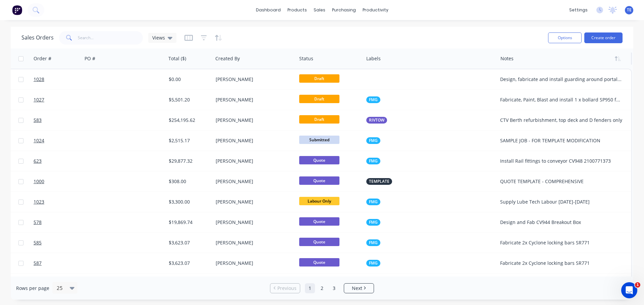  I want to click on a: Page 1 is your current page, so click(310, 289).